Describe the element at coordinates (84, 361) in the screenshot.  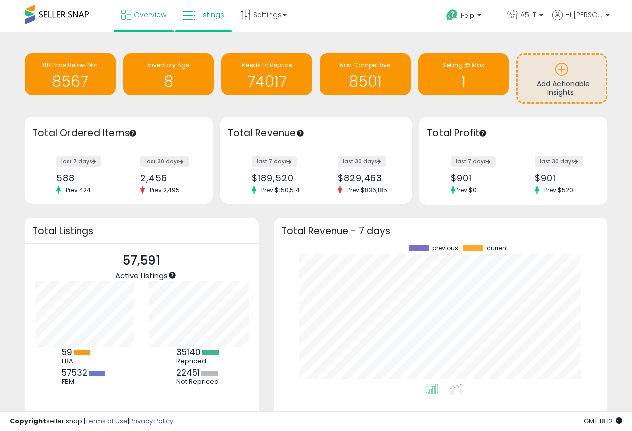
I see `div: FBA` at that location.